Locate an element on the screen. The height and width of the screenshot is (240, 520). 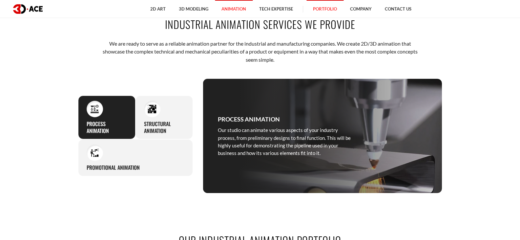
img: logo dark is located at coordinates (28, 9).